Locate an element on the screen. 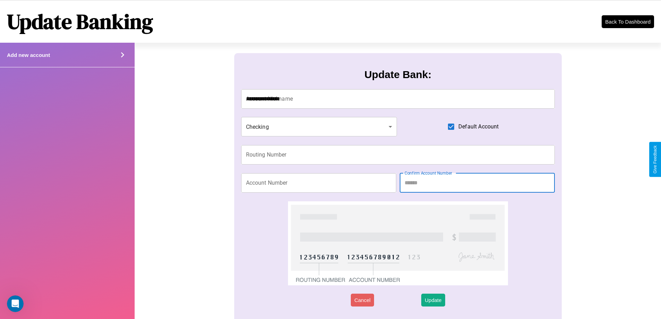 This screenshot has width=661, height=319. div: Checking is located at coordinates (319, 127).